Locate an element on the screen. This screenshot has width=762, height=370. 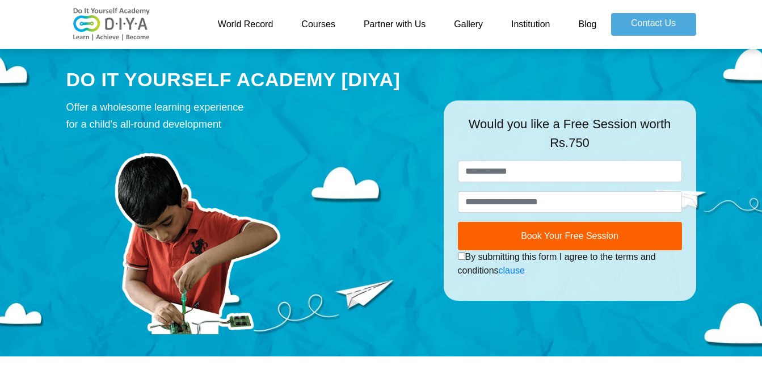
a: World Record is located at coordinates (246, 24).